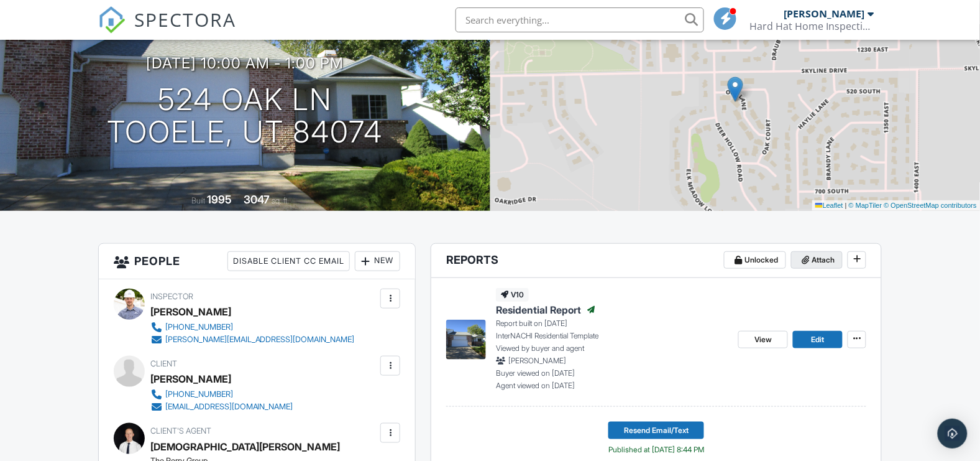  What do you see at coordinates (953, 434) in the screenshot?
I see `div: Open Intercom Messenger` at bounding box center [953, 434].